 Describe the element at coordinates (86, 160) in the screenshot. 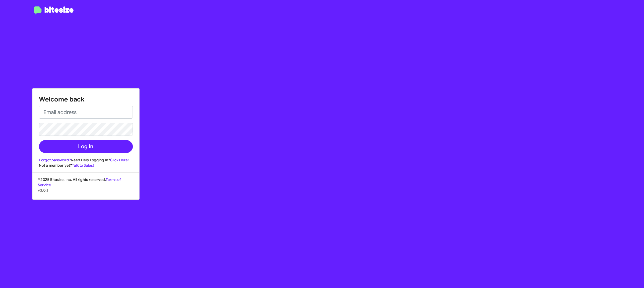

I see `div: Need Help Logging In?` at that location.